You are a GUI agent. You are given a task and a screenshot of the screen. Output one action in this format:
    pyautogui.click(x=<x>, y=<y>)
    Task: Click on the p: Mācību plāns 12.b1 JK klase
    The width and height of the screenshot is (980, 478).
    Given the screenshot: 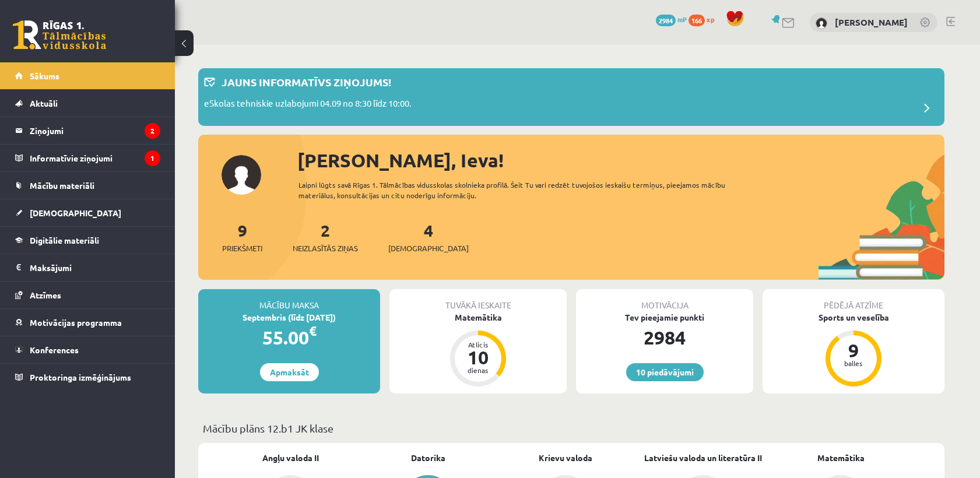 What is the action you would take?
    pyautogui.click(x=571, y=428)
    